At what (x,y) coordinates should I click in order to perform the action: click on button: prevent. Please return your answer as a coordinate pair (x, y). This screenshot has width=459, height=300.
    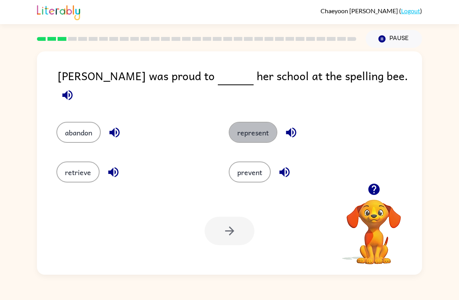
    Looking at the image, I should click on (250, 172).